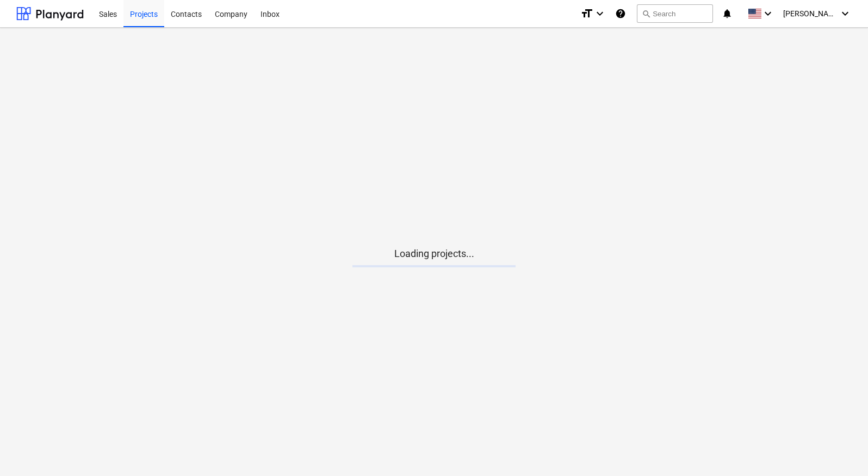  Describe the element at coordinates (647, 14) in the screenshot. I see `span: search` at that location.